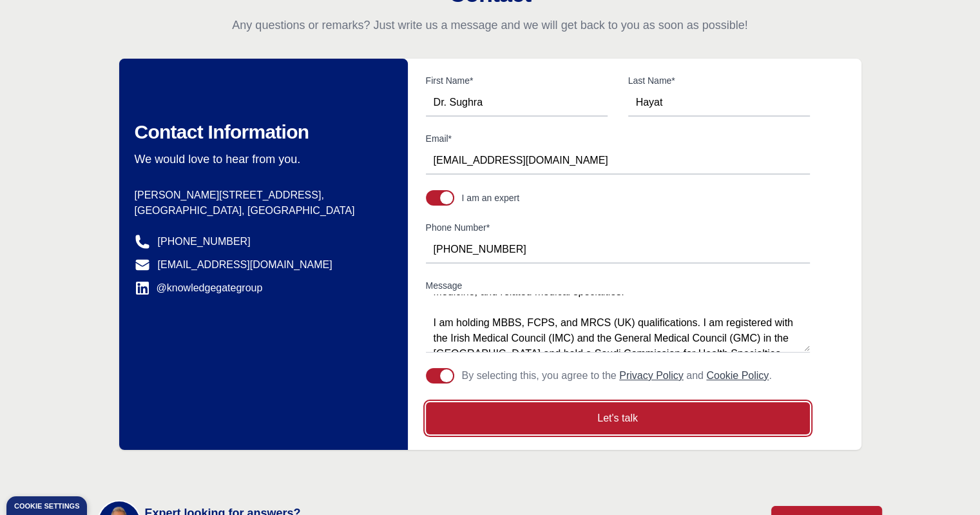 This screenshot has width=980, height=515. What do you see at coordinates (618, 286) in the screenshot?
I see `label: Message` at bounding box center [618, 286].